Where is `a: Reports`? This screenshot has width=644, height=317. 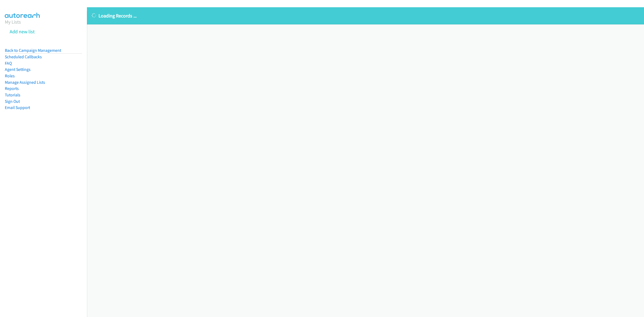
a: Reports is located at coordinates (11, 88).